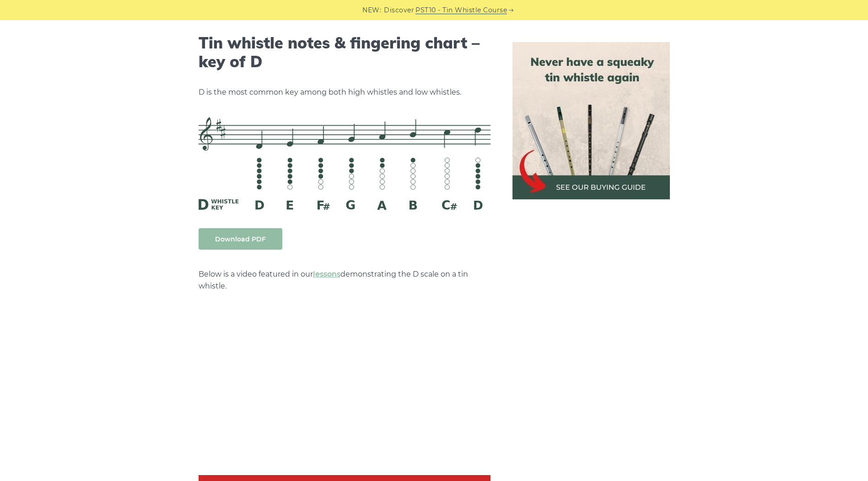 The width and height of the screenshot is (868, 481). Describe the element at coordinates (327, 274) in the screenshot. I see `a: lessons` at that location.